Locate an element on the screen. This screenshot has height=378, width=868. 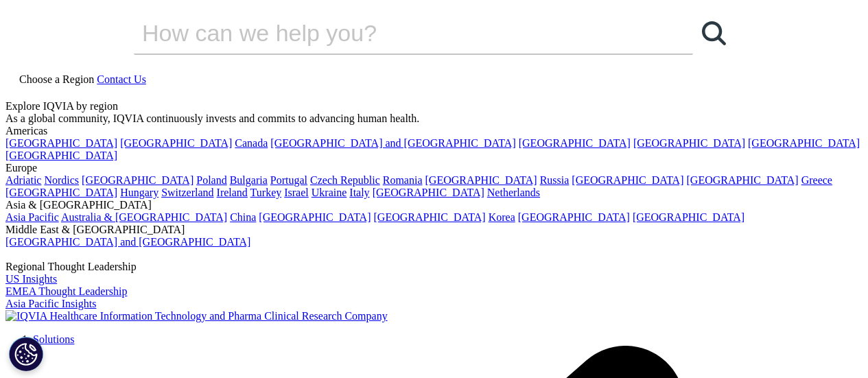
div: As a global community, IQVIA continuously invests and commits to advancing human health. is located at coordinates (434, 119).